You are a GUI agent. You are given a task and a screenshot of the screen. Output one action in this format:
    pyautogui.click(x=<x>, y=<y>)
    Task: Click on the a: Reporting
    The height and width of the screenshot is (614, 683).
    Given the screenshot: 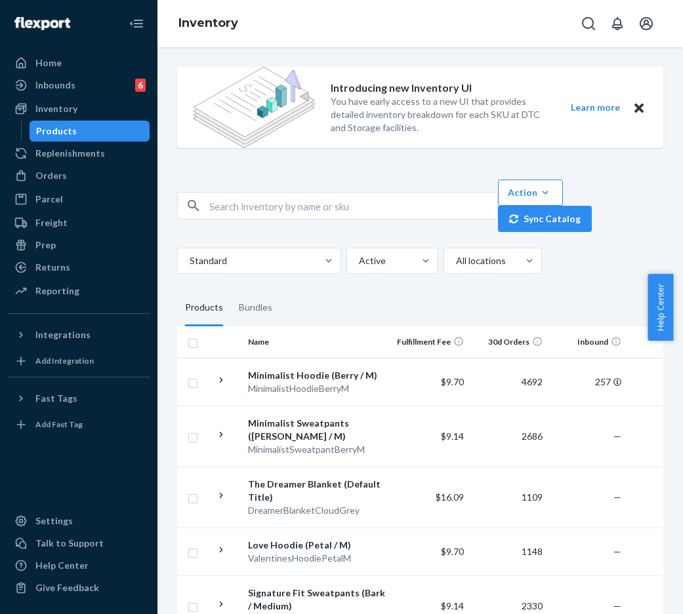 What is the action you would take?
    pyautogui.click(x=79, y=291)
    